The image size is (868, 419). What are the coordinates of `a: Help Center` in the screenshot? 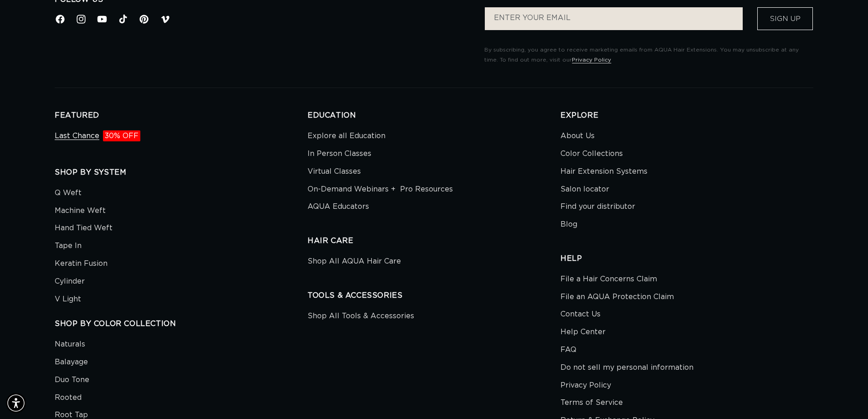 It's located at (583, 332).